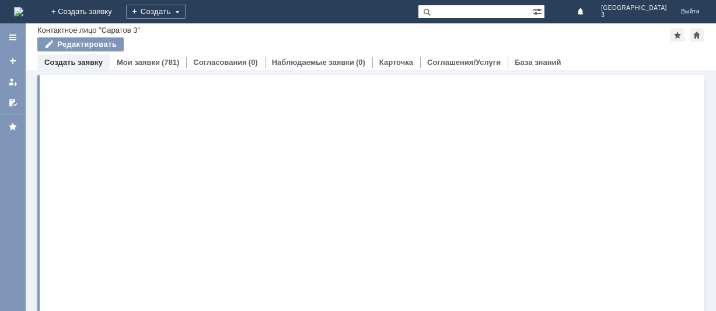  What do you see at coordinates (19, 12) in the screenshot?
I see `img: logo` at bounding box center [19, 12].